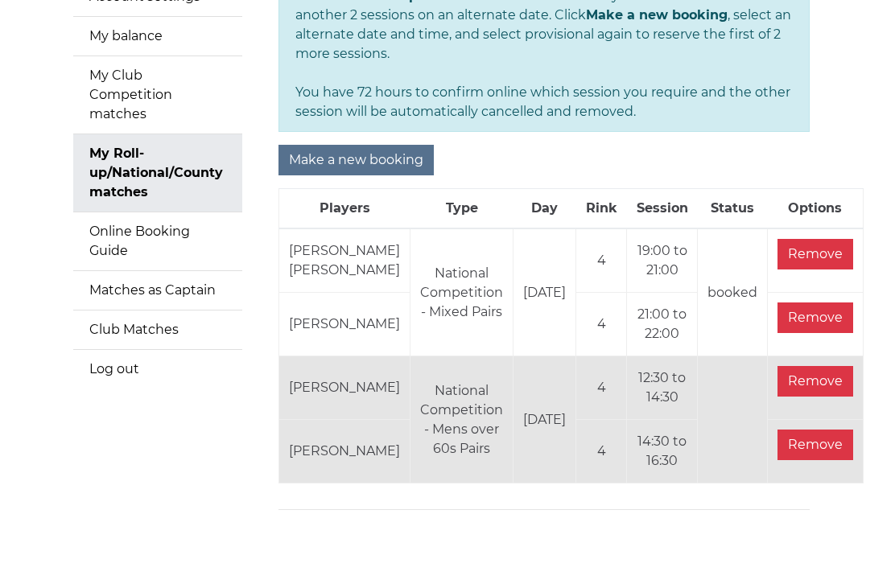 The width and height of the screenshot is (895, 588). Describe the element at coordinates (662, 324) in the screenshot. I see `td: 21:00 to 22:00` at that location.